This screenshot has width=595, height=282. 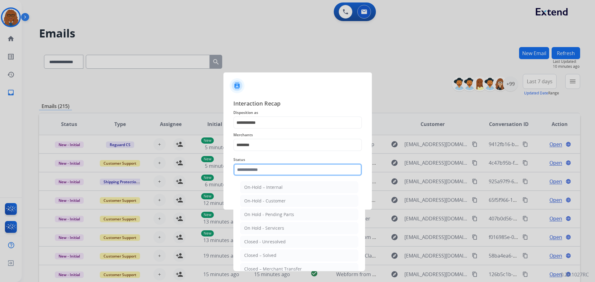 What do you see at coordinates (237, 86) in the screenshot?
I see `img: contactIcon` at bounding box center [237, 86].